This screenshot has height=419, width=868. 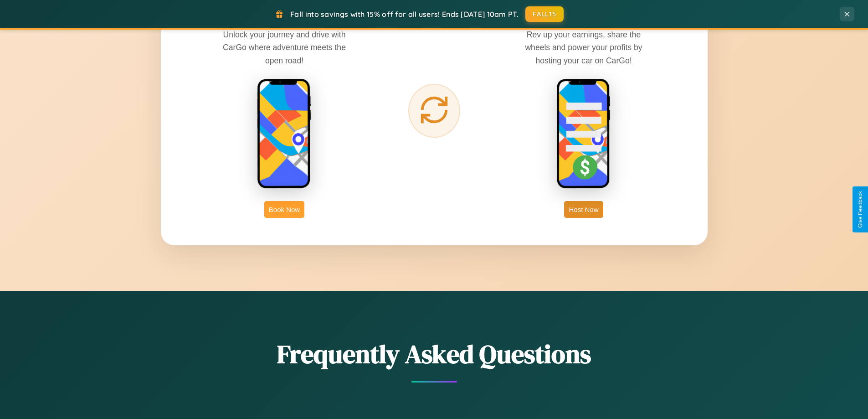 I want to click on button: Host Now, so click(x=584, y=209).